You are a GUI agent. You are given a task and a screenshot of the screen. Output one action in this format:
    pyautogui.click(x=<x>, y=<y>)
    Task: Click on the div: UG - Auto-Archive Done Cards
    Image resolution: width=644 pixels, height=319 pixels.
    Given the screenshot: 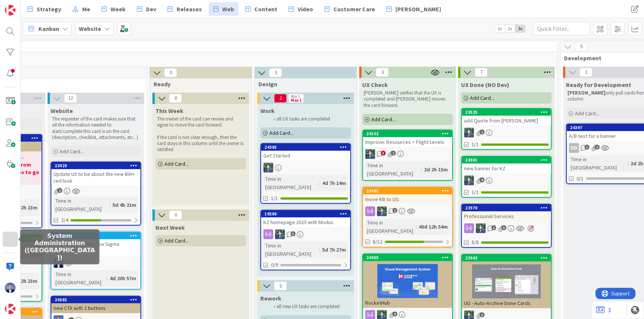 What is the action you would take?
    pyautogui.click(x=506, y=304)
    